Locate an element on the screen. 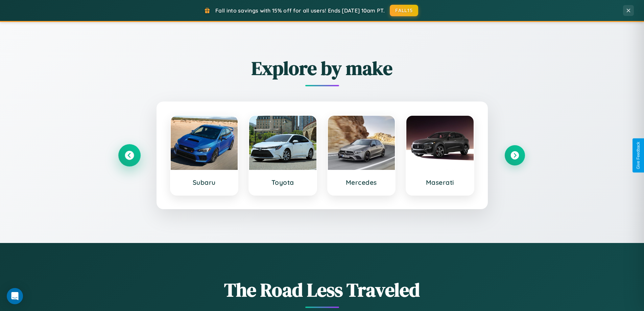 Image resolution: width=644 pixels, height=311 pixels. h3: Toyota is located at coordinates (283, 182).